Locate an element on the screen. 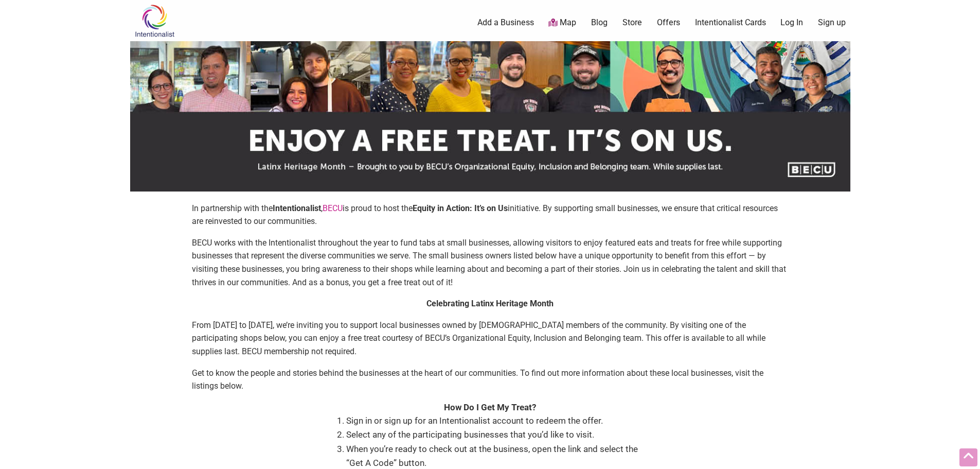  strong: Intentionalist is located at coordinates (297, 208).